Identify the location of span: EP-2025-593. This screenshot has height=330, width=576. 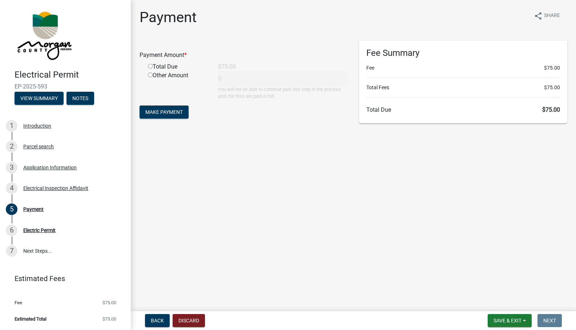
(65, 86).